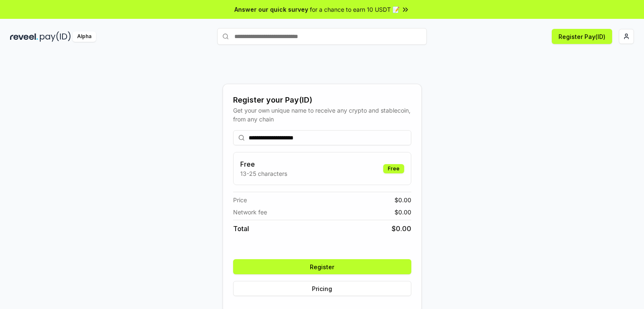  I want to click on button: Pricing, so click(322, 288).